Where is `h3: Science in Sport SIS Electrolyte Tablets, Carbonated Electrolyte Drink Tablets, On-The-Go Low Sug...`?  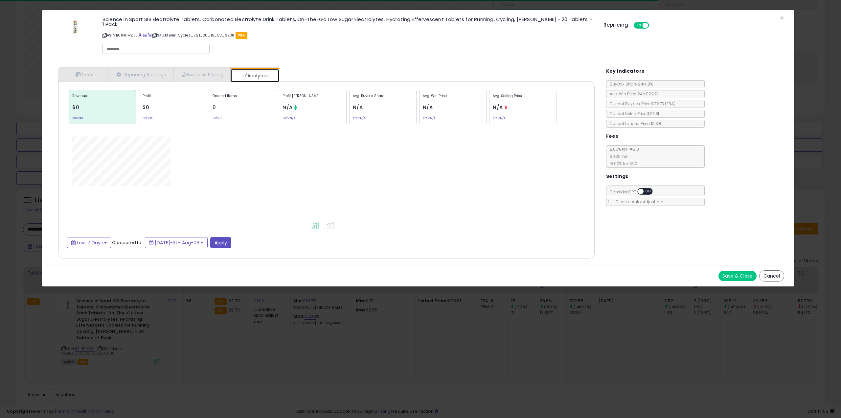
h3: Science in Sport SIS Electrolyte Tablets, Carbonated Electrolyte Drink Tablets, On-The-Go Low Sug... is located at coordinates (348, 22).